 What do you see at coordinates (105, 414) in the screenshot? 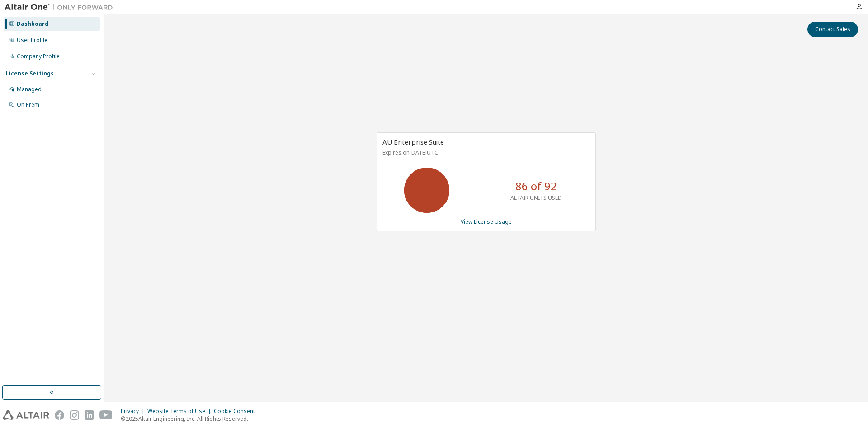
I see `img: youtube.svg` at bounding box center [105, 414].